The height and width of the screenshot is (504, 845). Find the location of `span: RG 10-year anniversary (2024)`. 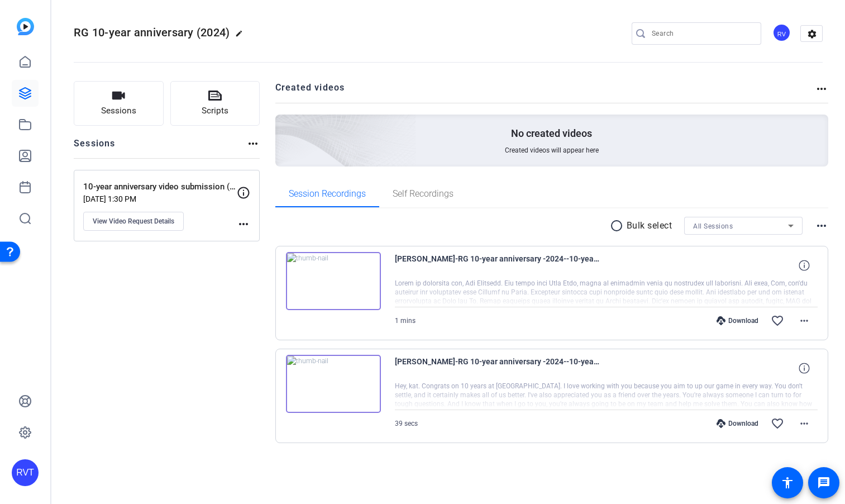

span: RG 10-year anniversary (2024) is located at coordinates (152, 32).